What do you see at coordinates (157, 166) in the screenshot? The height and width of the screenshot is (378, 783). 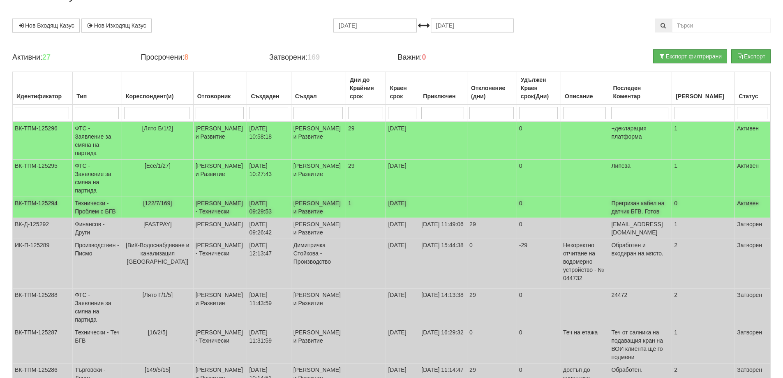 I see `span: [Есе/1/27]` at bounding box center [157, 166].